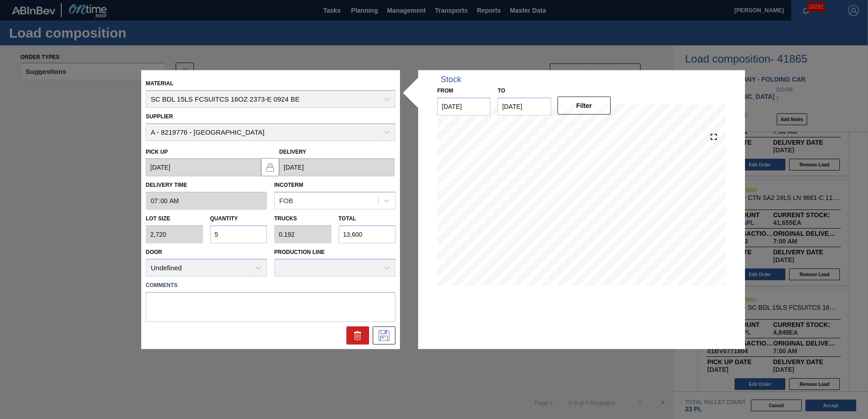  What do you see at coordinates (451, 79) in the screenshot?
I see `div: Stock` at bounding box center [451, 79].